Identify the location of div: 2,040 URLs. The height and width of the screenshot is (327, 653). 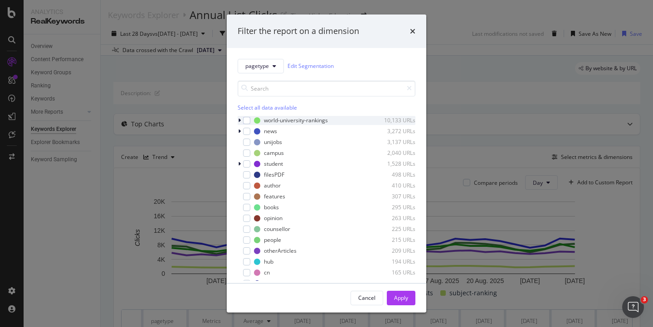
(393, 153).